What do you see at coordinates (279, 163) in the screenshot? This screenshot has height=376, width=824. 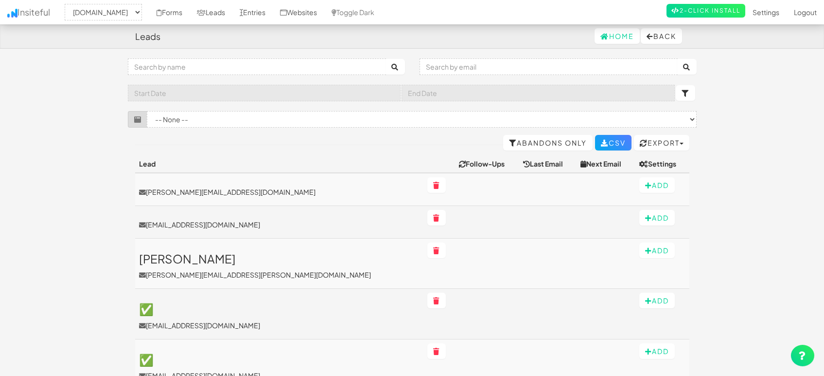 I see `th: Lead` at bounding box center [279, 163].